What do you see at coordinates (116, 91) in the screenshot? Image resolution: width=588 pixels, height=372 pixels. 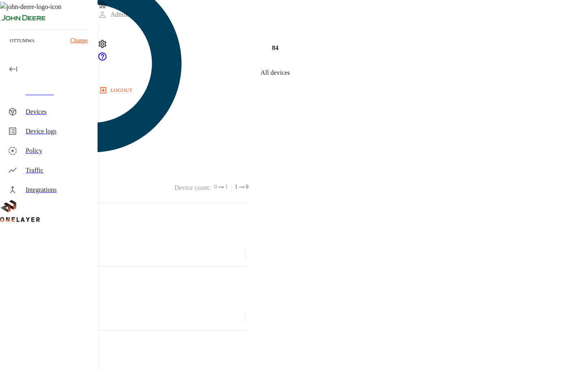 I see `button: logout` at bounding box center [116, 91].